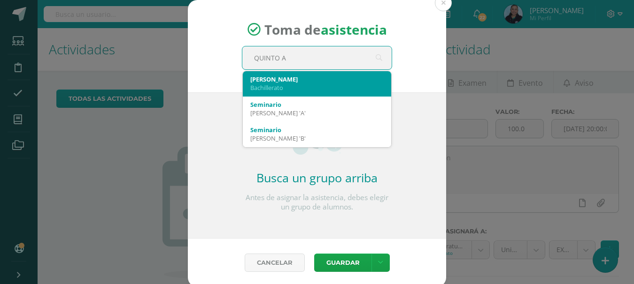  What do you see at coordinates (325, 30) in the screenshot?
I see `span: Toma de` at bounding box center [325, 30].